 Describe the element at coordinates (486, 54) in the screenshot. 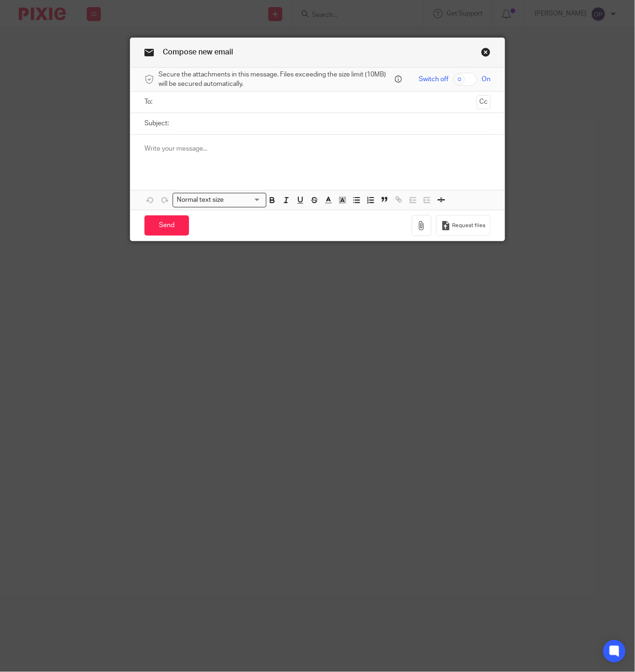

I see `a: Close this dialog window` at that location.